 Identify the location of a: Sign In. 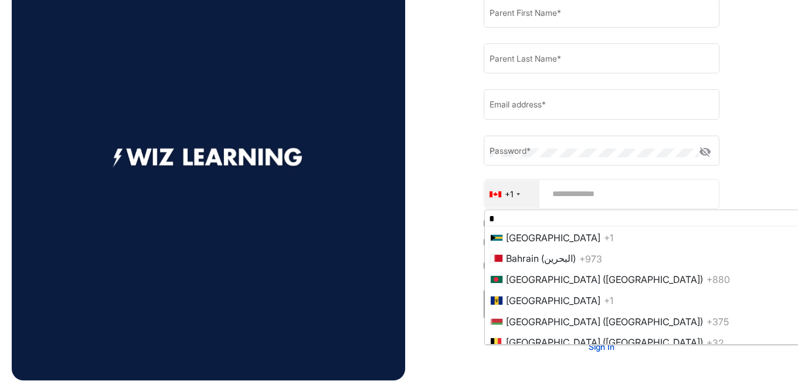
(602, 346).